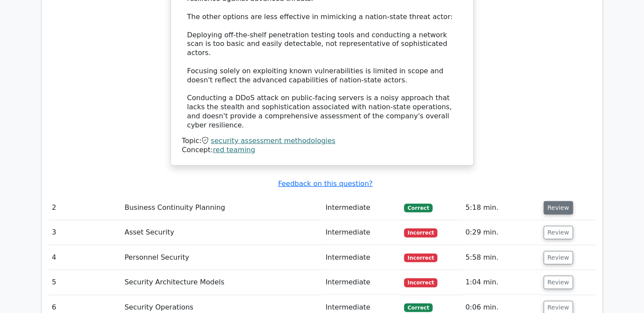 This screenshot has width=644, height=313. I want to click on td: 0:29 min., so click(501, 233).